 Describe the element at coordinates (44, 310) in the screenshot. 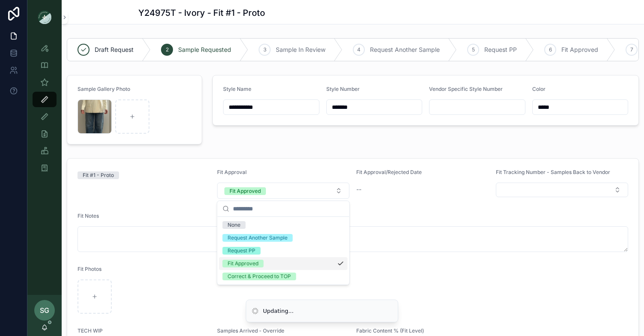

I see `span: SG` at that location.